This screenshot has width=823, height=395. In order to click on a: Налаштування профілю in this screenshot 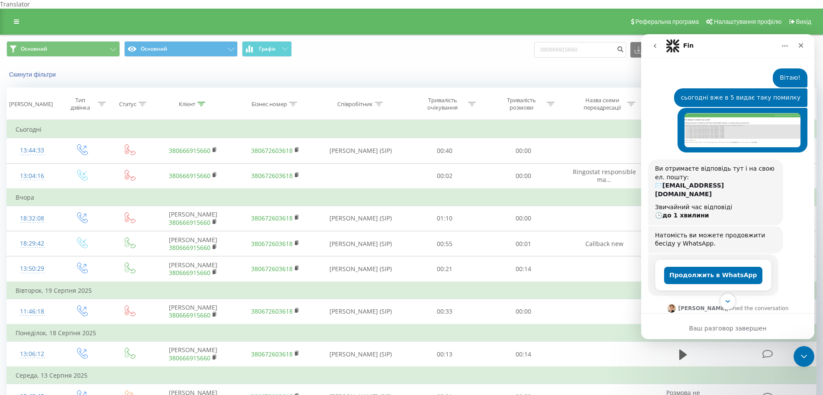, I will do `click(743, 22)`.